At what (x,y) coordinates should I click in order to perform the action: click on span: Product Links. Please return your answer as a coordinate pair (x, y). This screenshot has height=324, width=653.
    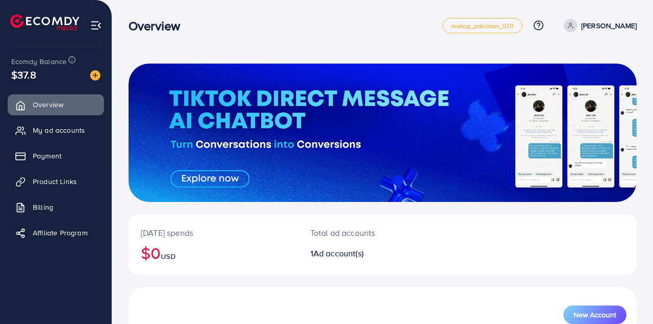
    Looking at the image, I should click on (55, 181).